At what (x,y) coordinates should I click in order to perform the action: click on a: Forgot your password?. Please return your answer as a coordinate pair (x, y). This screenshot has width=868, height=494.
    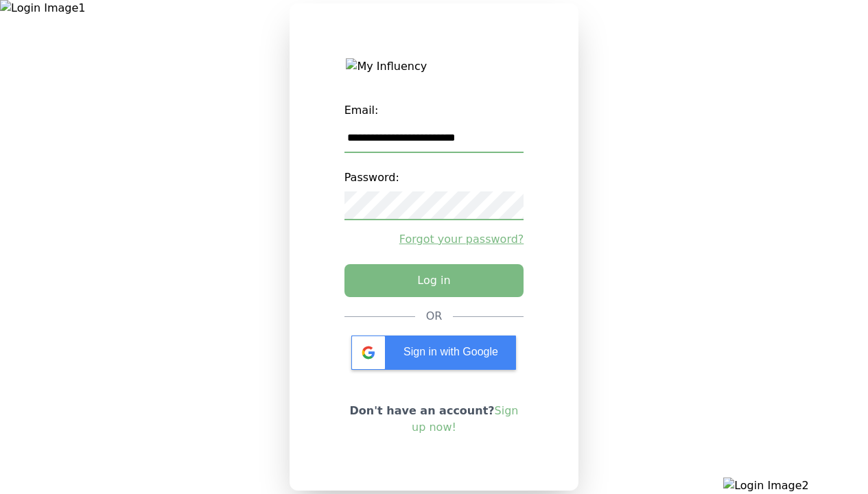
    Looking at the image, I should click on (434, 239).